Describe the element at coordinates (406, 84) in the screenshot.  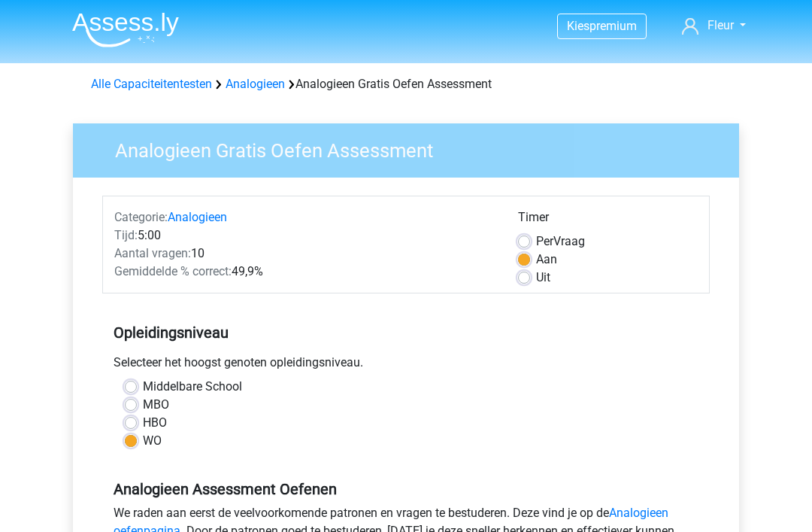
I see `div: Analogieen Gratis Oefen Assessment` at that location.